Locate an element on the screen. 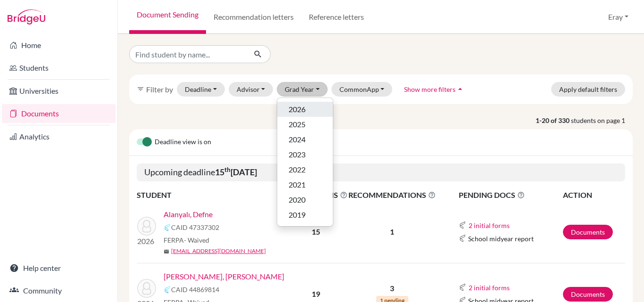 The image size is (644, 302). img: Bridge-U is located at coordinates (26, 17).